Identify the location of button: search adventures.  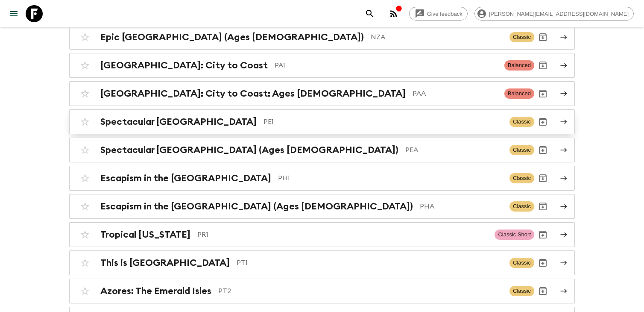
(370, 14).